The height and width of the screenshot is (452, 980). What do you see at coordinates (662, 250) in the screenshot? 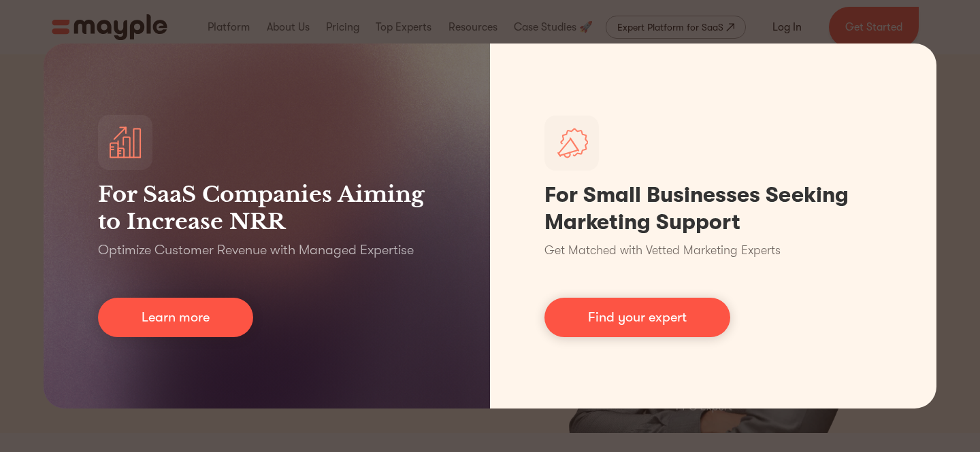
I see `p: Get Matched with Vetted Marketing Experts` at bounding box center [662, 250].